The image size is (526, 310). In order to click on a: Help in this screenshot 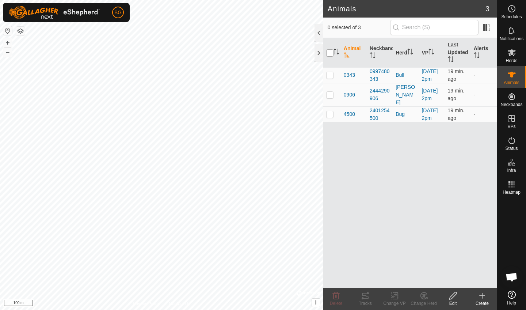, I will do `click(511, 298)`.